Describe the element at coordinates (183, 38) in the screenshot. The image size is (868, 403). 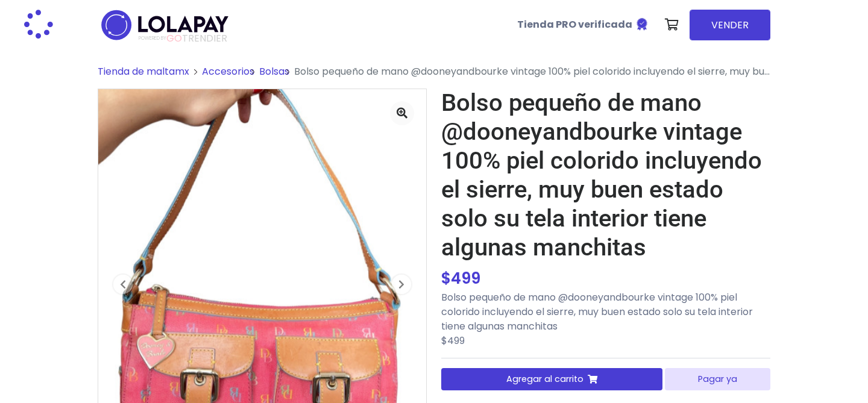
I see `span: TRENDIER` at that location.